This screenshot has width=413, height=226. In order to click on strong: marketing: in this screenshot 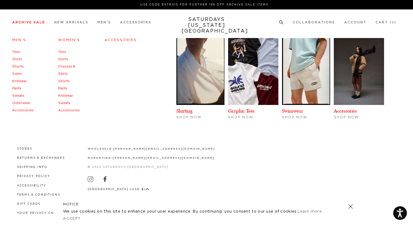, I will do `click(100, 158)`.